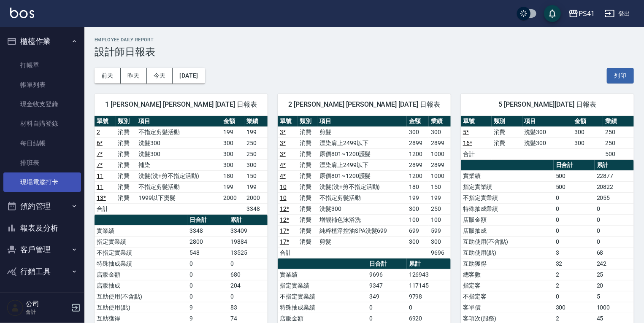 Image resolution: width=644 pixels, height=323 pixels. I want to click on th: 業績, so click(618, 122).